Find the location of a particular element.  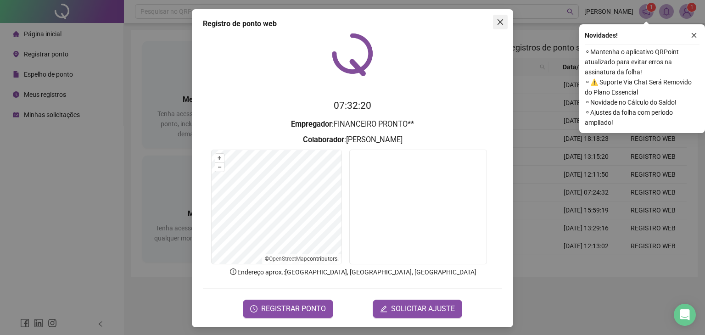

span: info-circle is located at coordinates (233, 272).